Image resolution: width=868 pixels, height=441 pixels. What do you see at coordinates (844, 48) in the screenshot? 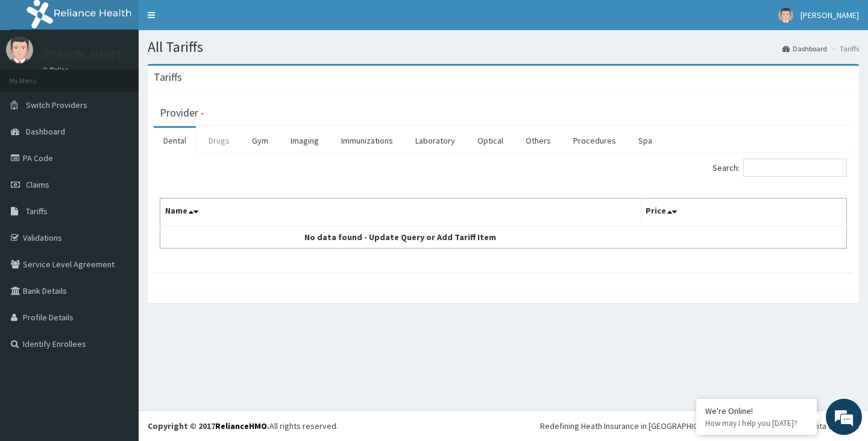
I see `li: Tariffs` at bounding box center [844, 48].